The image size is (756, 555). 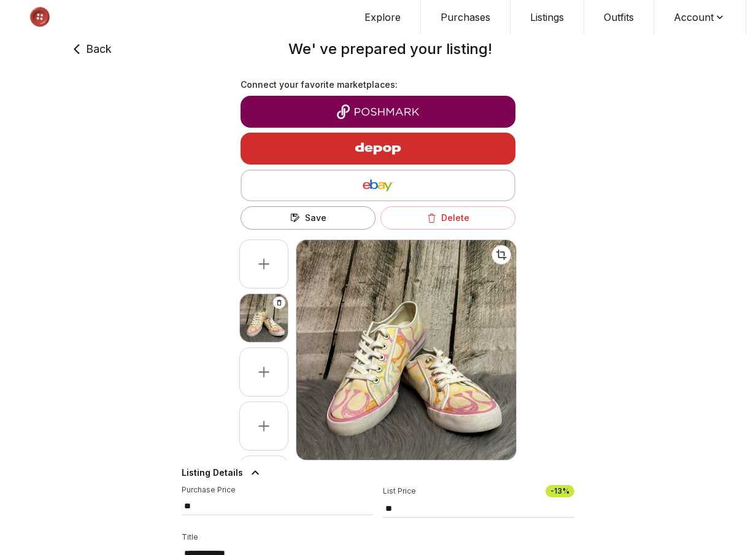 What do you see at coordinates (448, 218) in the screenshot?
I see `button: Delete` at bounding box center [448, 218].